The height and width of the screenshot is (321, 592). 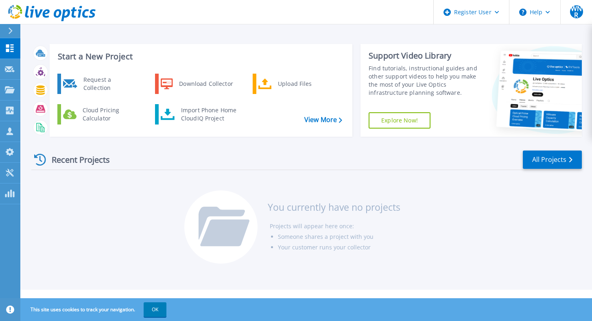 I want to click on div: Recent Projects, so click(x=76, y=159).